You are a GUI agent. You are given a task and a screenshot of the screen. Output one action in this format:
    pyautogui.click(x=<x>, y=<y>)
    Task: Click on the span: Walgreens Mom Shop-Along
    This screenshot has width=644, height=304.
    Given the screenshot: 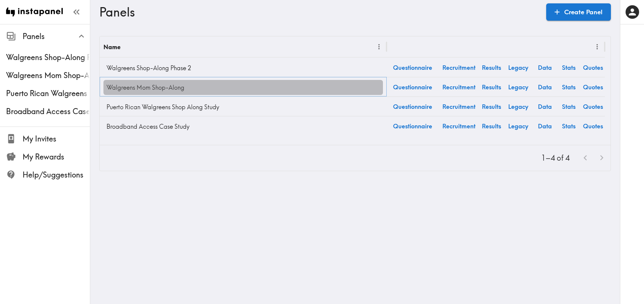 What is the action you would take?
    pyautogui.click(x=48, y=76)
    